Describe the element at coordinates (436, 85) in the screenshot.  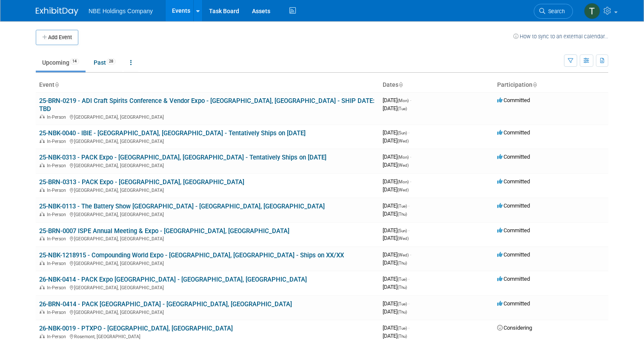
I see `th: Dates` at that location.